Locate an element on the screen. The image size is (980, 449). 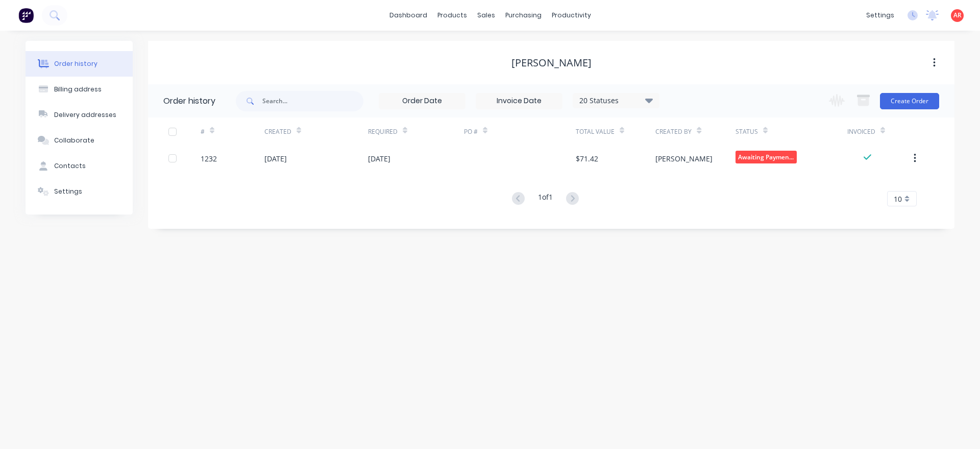
a: dashboard is located at coordinates (409, 16).